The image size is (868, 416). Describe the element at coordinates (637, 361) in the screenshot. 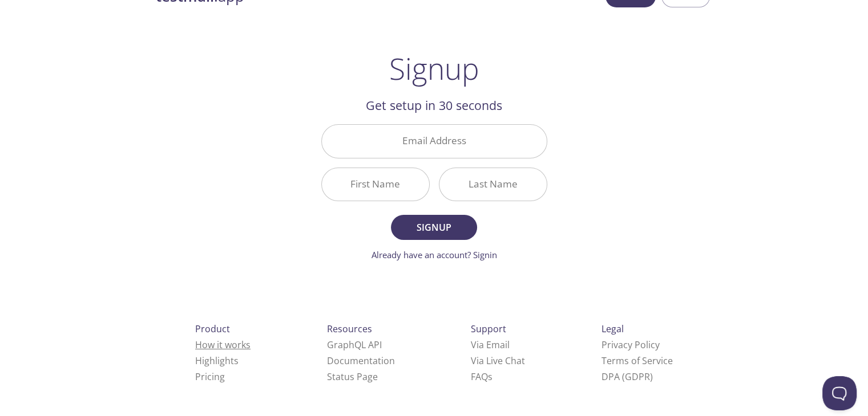

I see `a: Terms of Service` at that location.